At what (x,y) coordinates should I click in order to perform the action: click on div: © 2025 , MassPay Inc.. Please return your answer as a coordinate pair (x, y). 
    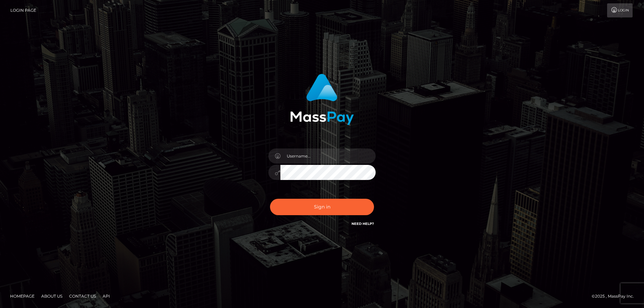
    Looking at the image, I should click on (615, 297).